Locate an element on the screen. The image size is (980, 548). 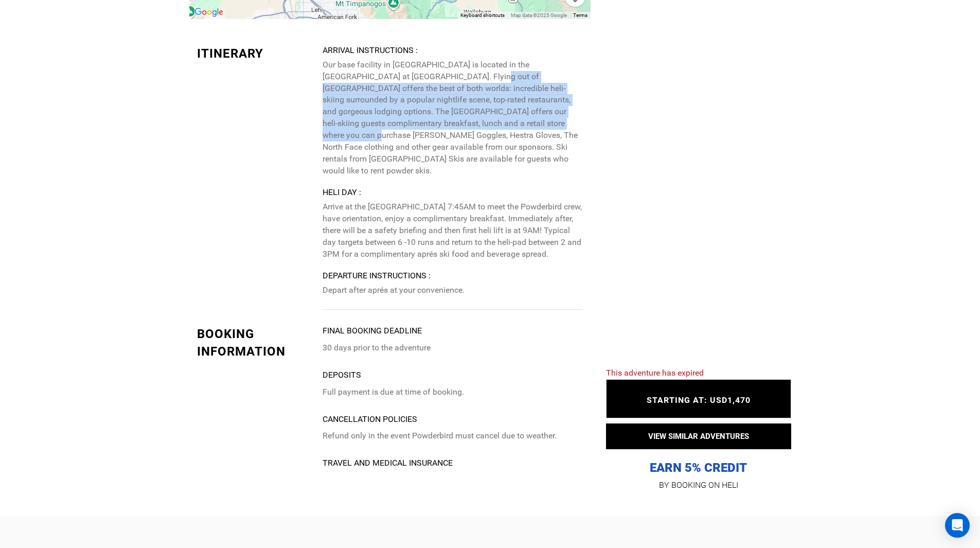
p: Full payment is due at time of booking. is located at coordinates (452, 392).